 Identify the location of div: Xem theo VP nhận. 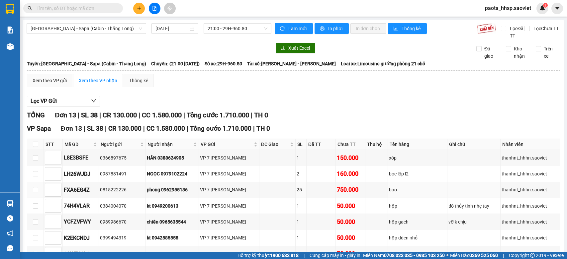
(98, 81).